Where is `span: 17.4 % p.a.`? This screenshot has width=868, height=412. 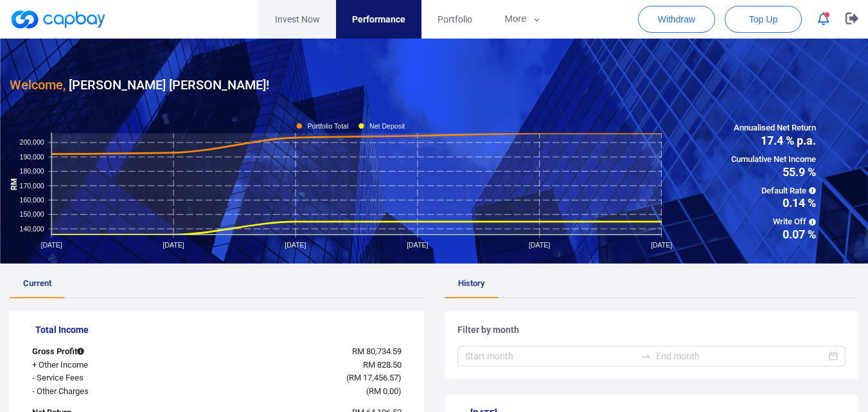
span: 17.4 % p.a. is located at coordinates (773, 140).